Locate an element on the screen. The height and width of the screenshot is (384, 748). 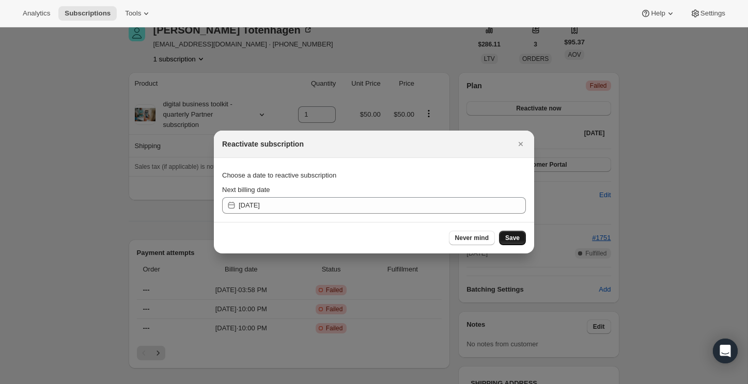
button: Close is located at coordinates (521, 144).